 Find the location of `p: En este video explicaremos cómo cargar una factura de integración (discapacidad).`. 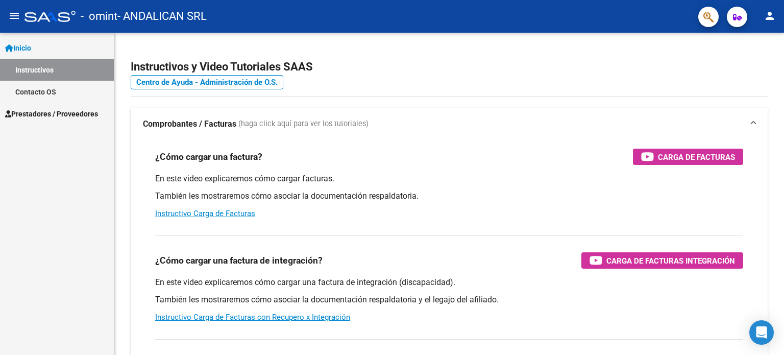

p: En este video explicaremos cómo cargar una factura de integración (discapacidad). is located at coordinates (449, 282).